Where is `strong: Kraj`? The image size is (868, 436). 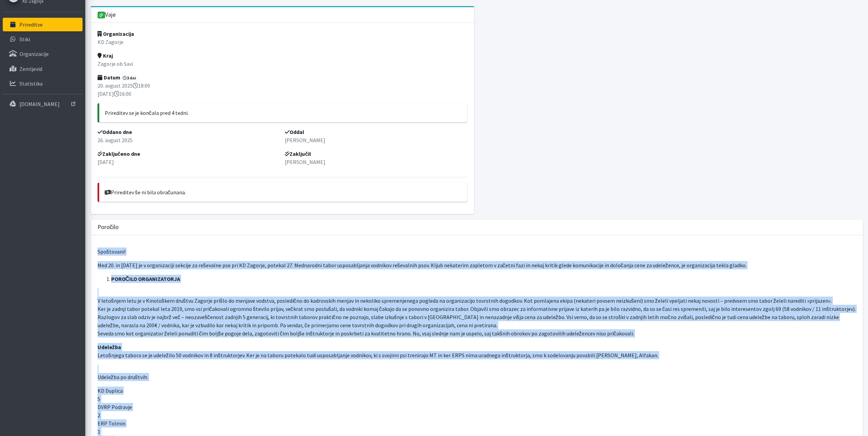 strong: Kraj is located at coordinates (105, 56).